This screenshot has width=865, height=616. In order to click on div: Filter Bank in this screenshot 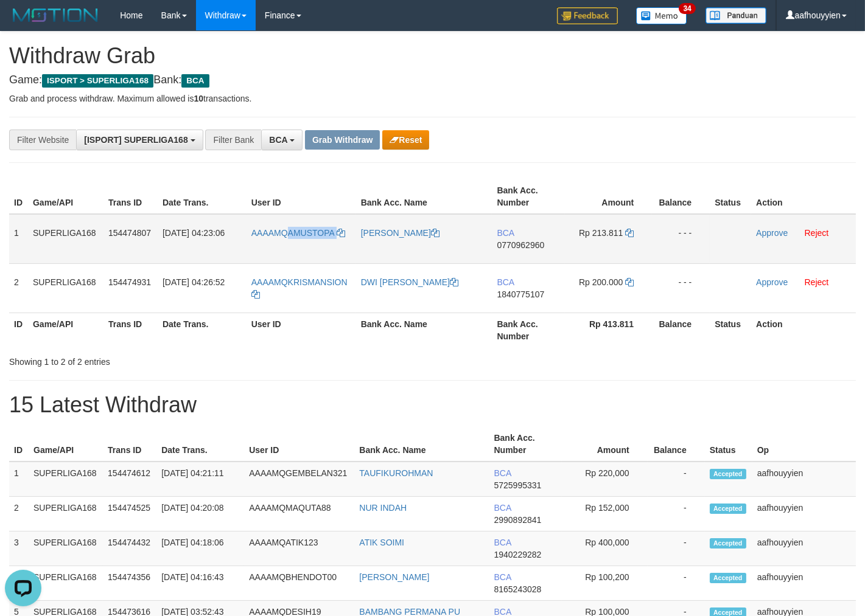, I will do `click(233, 140)`.